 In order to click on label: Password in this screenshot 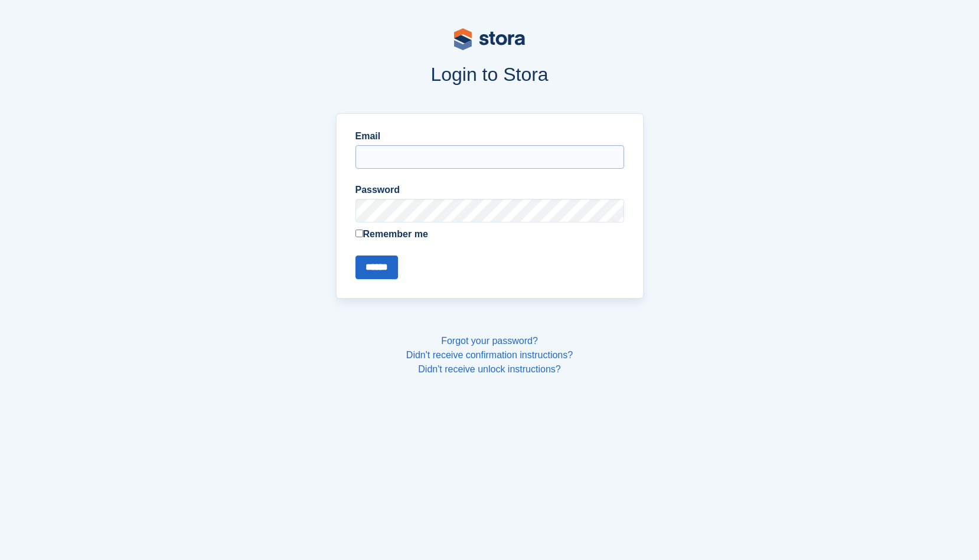, I will do `click(490, 190)`.